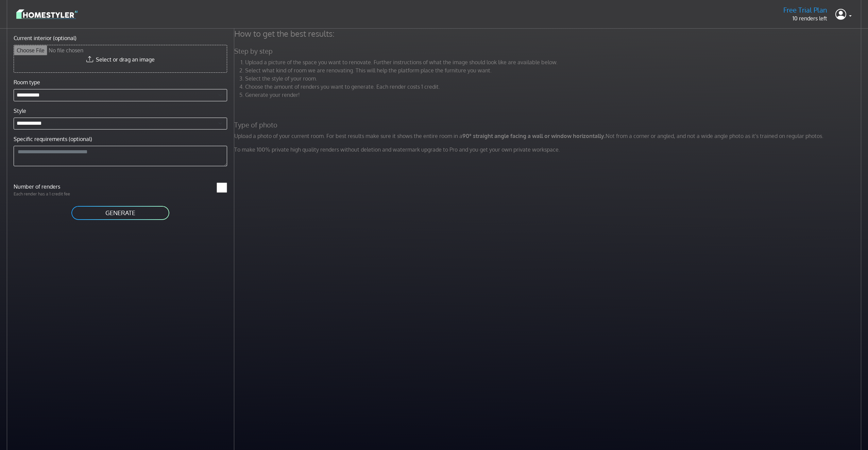  What do you see at coordinates (554, 78) in the screenshot?
I see `li: Select the style of your room.` at bounding box center [554, 78].